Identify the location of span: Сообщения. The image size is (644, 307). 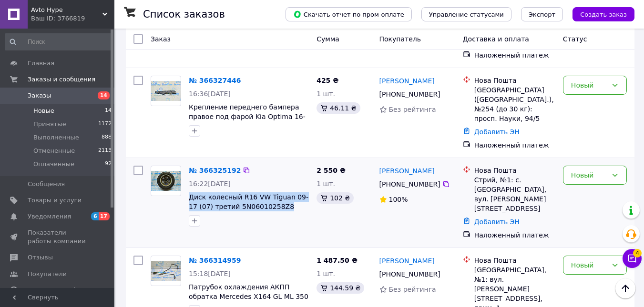
(46, 184).